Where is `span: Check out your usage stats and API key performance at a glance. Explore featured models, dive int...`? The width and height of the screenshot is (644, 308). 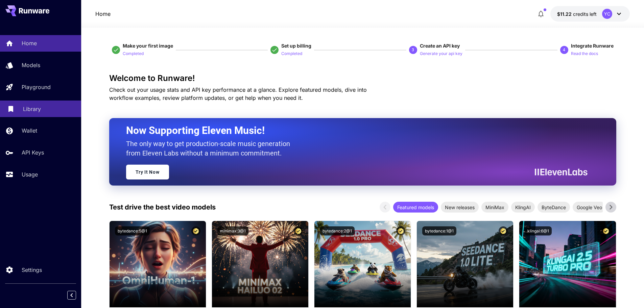
span: Check out your usage stats and API key performance at a glance. Explore featured models, dive int... is located at coordinates (238, 94).